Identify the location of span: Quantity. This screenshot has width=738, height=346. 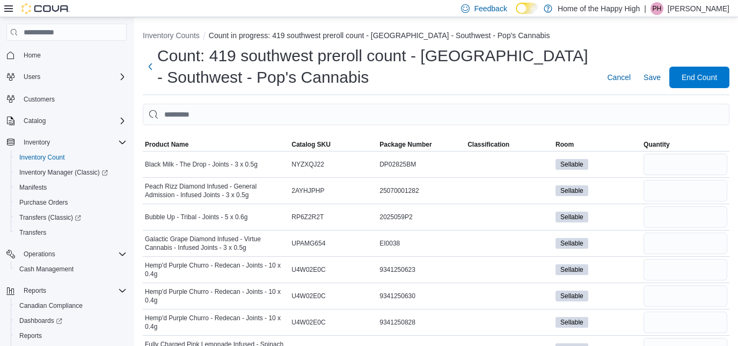
(657, 144).